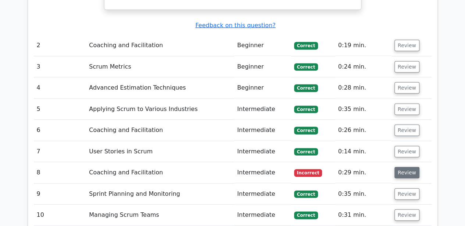 The image size is (465, 226). Describe the element at coordinates (60, 172) in the screenshot. I see `td: 8` at that location.